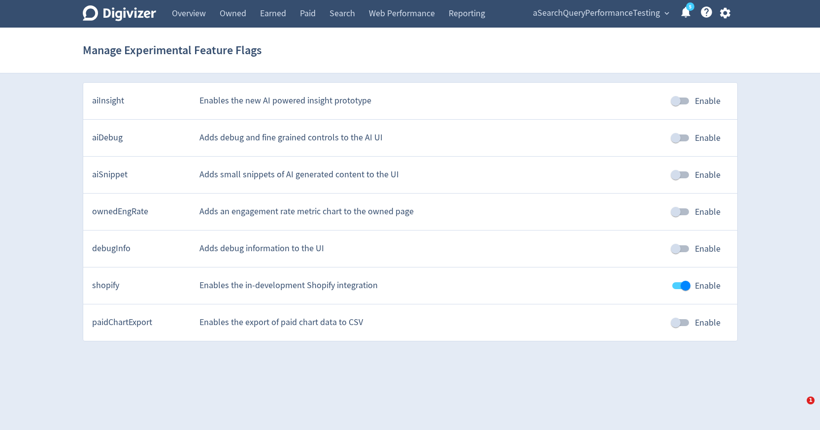 The height and width of the screenshot is (430, 820). What do you see at coordinates (141, 248) in the screenshot?
I see `div: debugInfo` at bounding box center [141, 248].